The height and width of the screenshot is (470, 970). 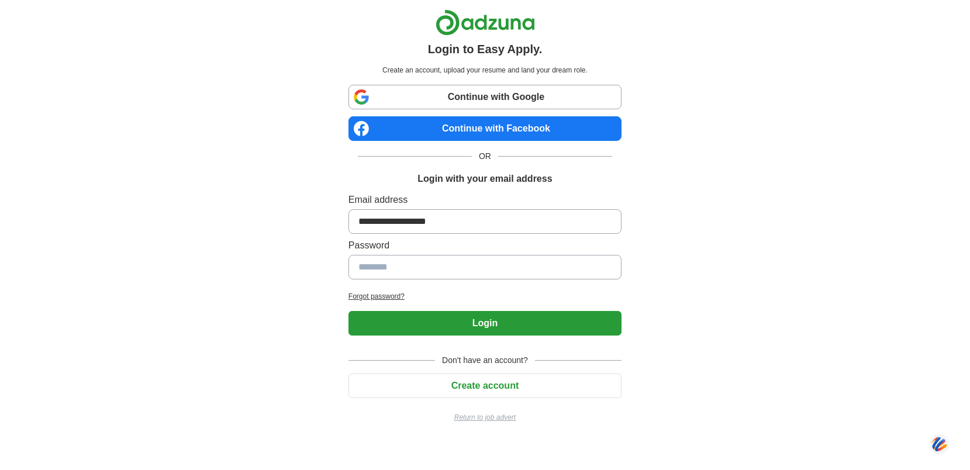 I want to click on span: OR, so click(x=485, y=156).